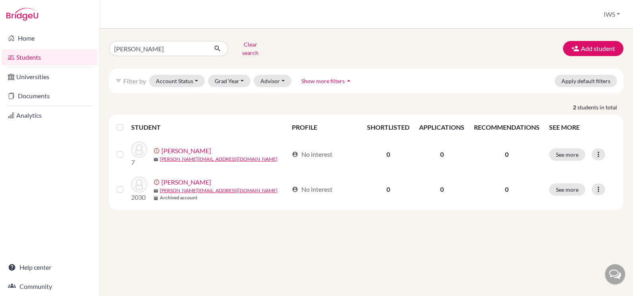 Image resolution: width=633 pixels, height=296 pixels. Describe the element at coordinates (327, 81) in the screenshot. I see `button: Show more filtersarrow_drop_up` at that location.